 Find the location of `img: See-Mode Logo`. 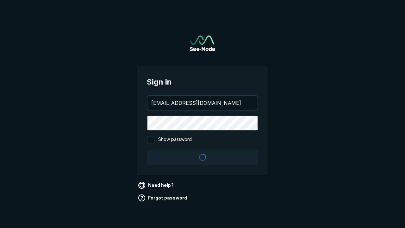

img: See-Mode Logo is located at coordinates (203, 43).